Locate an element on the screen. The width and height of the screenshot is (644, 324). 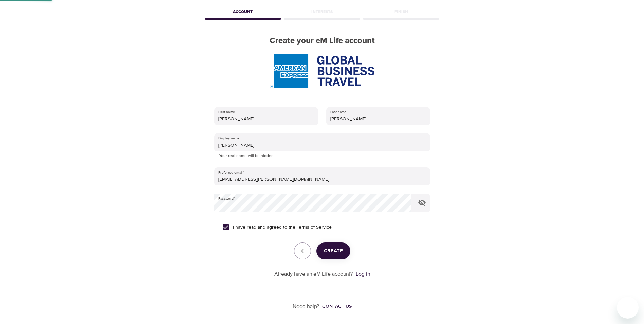
span: Create is located at coordinates (334, 251).